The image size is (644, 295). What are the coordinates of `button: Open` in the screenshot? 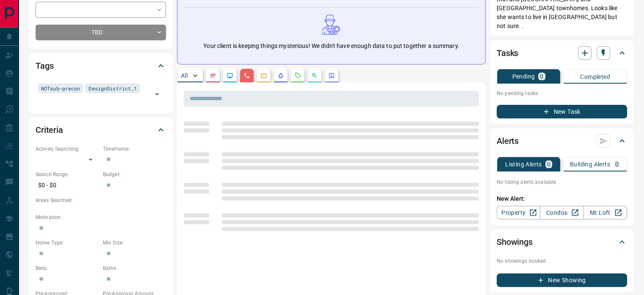 It's located at (157, 94).